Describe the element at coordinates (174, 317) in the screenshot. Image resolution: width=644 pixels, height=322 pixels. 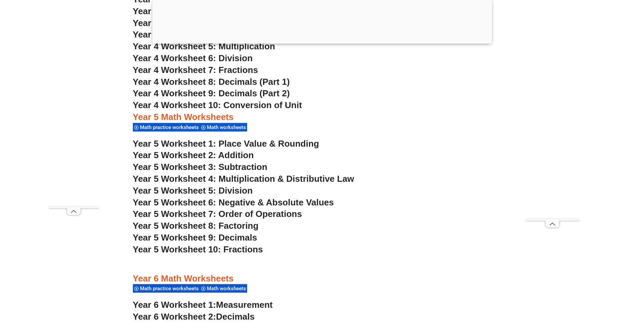
I see `span: Year 6 Worksheet 2:` at that location.